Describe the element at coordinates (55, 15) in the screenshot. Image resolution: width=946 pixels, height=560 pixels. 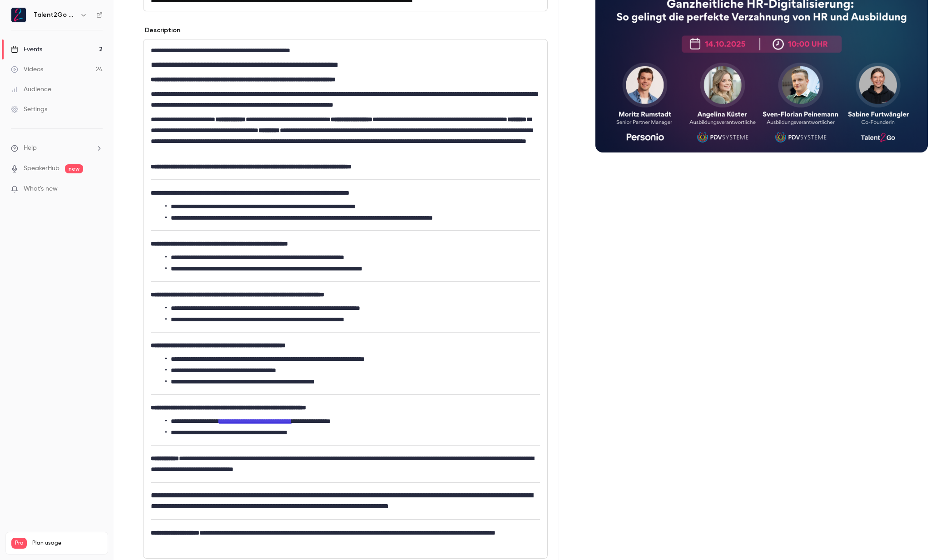
I see `h6: Talent2Go GmbH` at that location.